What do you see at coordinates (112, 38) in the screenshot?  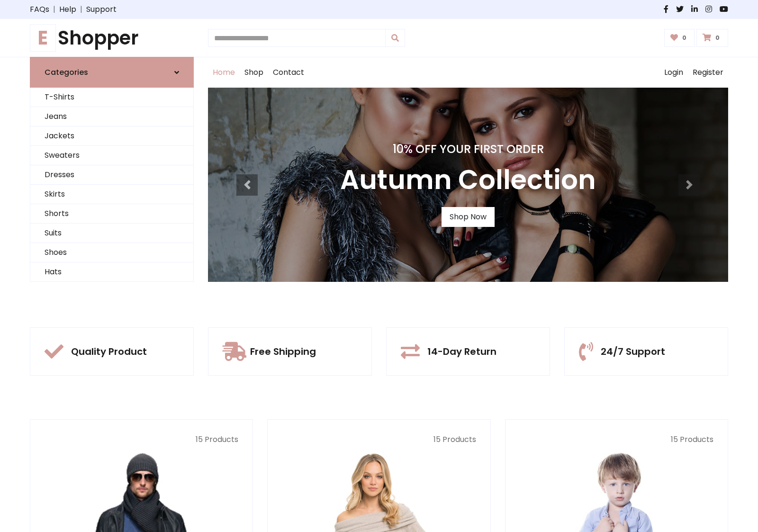 I see `a: EShopper` at bounding box center [112, 38].